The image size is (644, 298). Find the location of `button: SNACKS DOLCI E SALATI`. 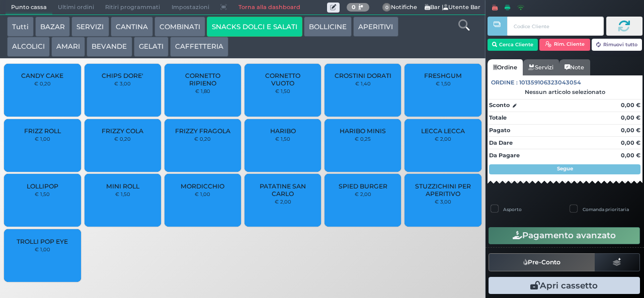

button: SNACKS DOLCI E SALATI is located at coordinates (254, 27).